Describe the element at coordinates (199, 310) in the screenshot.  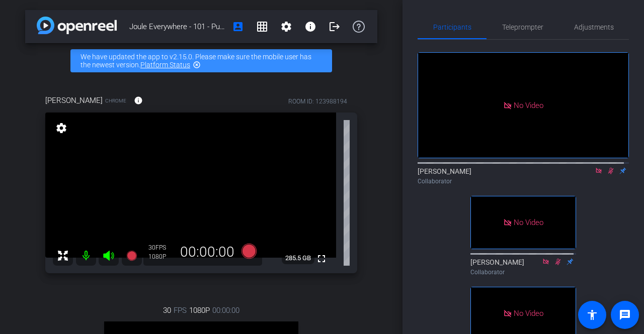
I see `span: 1080P` at that location.